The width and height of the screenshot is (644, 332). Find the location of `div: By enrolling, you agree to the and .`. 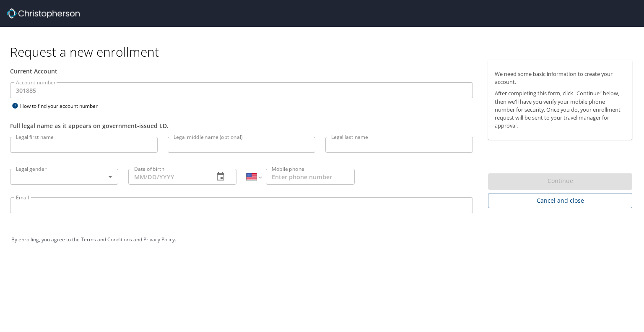

div: By enrolling, you agree to the and . is located at coordinates (322, 240).